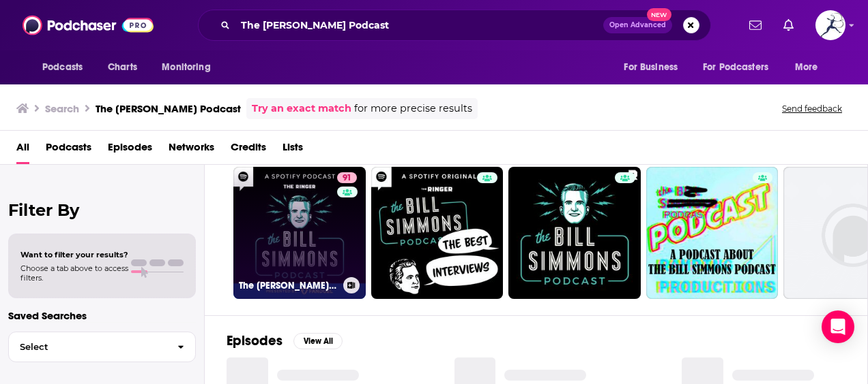 The image size is (868, 384). What do you see at coordinates (248, 150) in the screenshot?
I see `a: Credits` at bounding box center [248, 150].